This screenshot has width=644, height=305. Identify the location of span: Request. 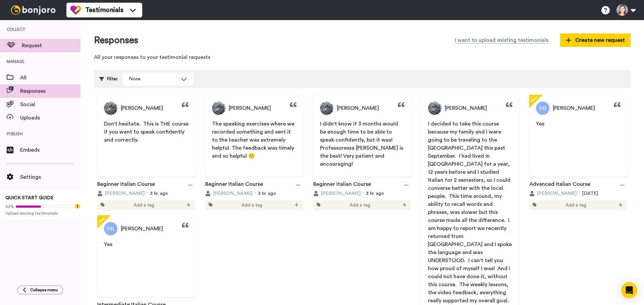
(51, 46).